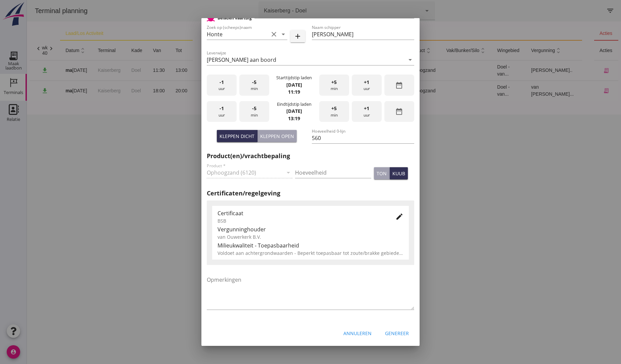 The image size is (621, 364). I want to click on th: wingebied, so click(482, 50).